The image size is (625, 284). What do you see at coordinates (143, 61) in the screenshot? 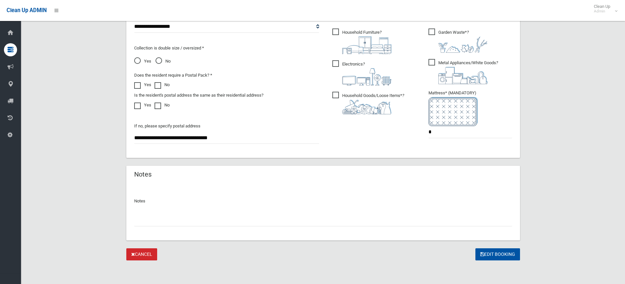
I see `span: Yes` at bounding box center [143, 61].